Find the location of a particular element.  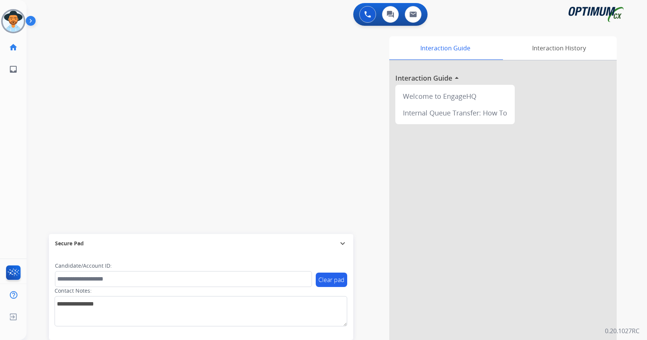

label: Contact Notes: is located at coordinates (73, 291).